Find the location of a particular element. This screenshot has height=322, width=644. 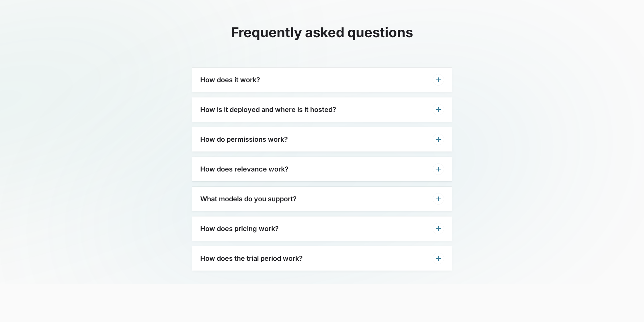

div: Chatwidget is located at coordinates (568, 186).